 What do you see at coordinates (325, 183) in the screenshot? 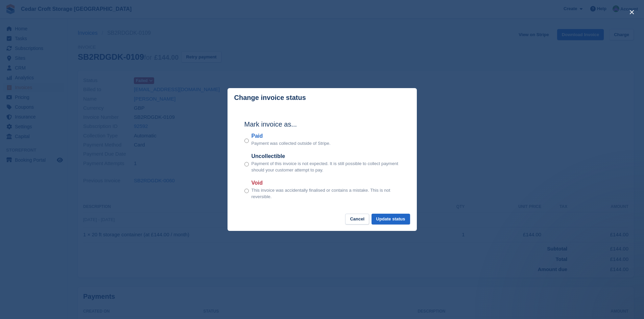
I see `label: Void` at bounding box center [325, 183].